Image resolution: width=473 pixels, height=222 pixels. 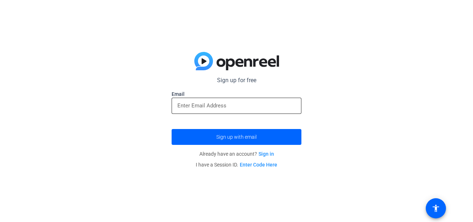 What do you see at coordinates (236, 154) in the screenshot?
I see `span: Already have an account?` at bounding box center [236, 154].